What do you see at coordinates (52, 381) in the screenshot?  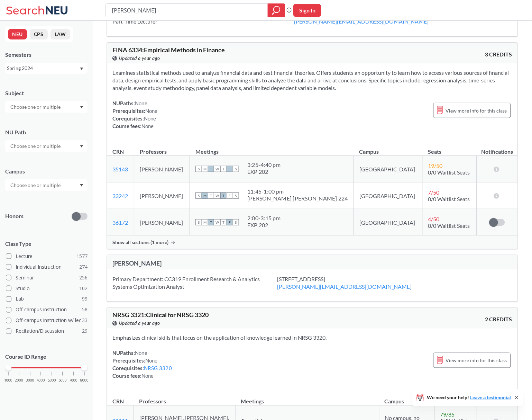 I see `span: 5000` at bounding box center [52, 381].